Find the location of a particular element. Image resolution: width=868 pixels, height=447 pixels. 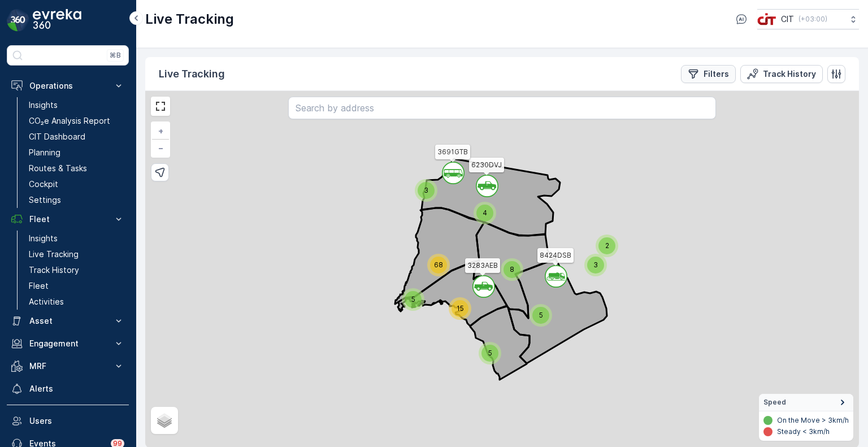

p: ⌘B is located at coordinates (115, 55).